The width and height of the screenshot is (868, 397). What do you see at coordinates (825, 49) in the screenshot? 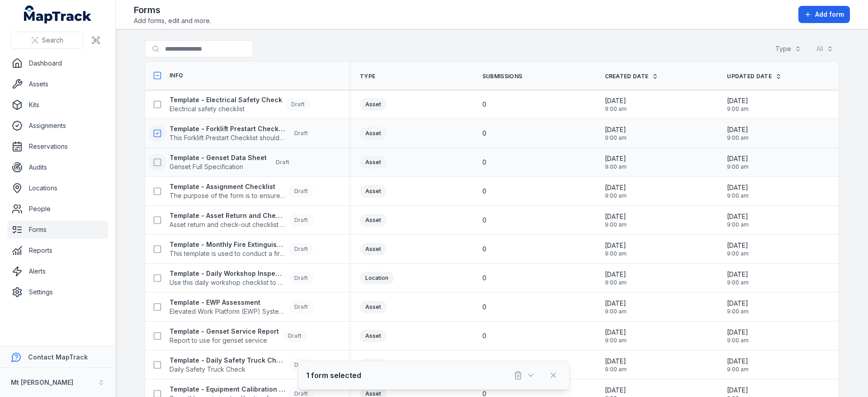
I see `button: All` at bounding box center [825, 49].